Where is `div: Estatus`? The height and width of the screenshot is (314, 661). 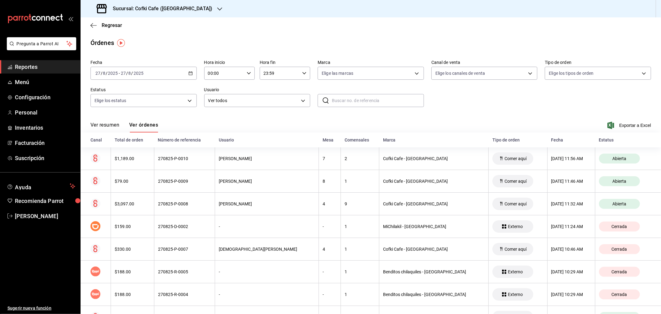 div: Estatus is located at coordinates (625, 140).